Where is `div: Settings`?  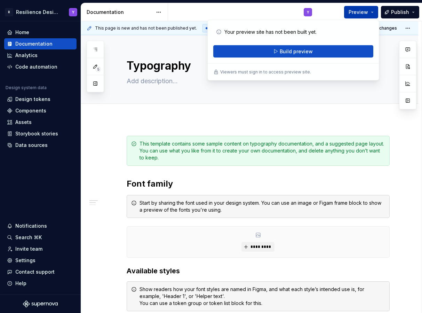 div: Settings is located at coordinates (25, 261).